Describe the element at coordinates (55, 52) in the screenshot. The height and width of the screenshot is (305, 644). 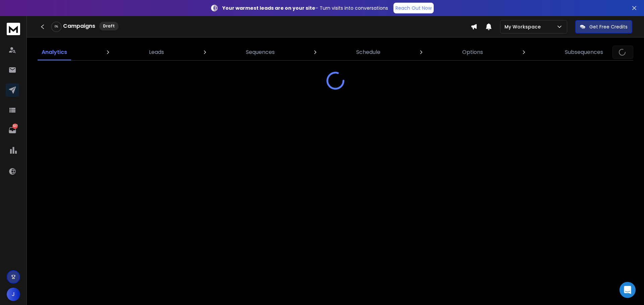
I see `p: Analytics` at that location.